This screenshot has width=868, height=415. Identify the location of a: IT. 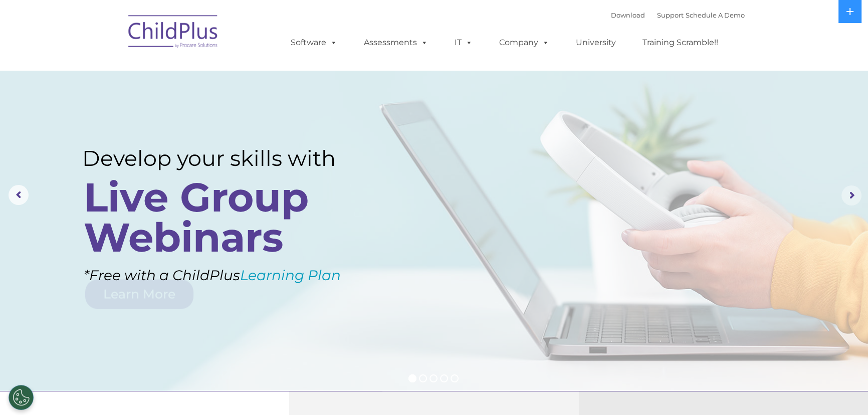
(464, 43).